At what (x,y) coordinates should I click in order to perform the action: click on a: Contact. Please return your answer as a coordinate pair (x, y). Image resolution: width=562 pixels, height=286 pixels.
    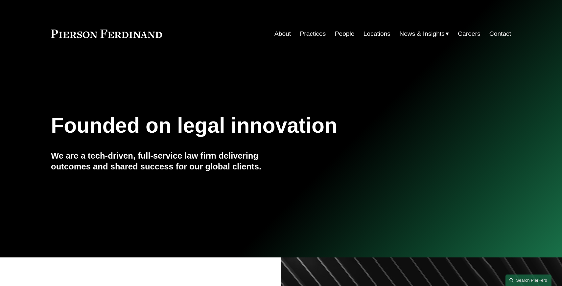
    Looking at the image, I should click on (500, 34).